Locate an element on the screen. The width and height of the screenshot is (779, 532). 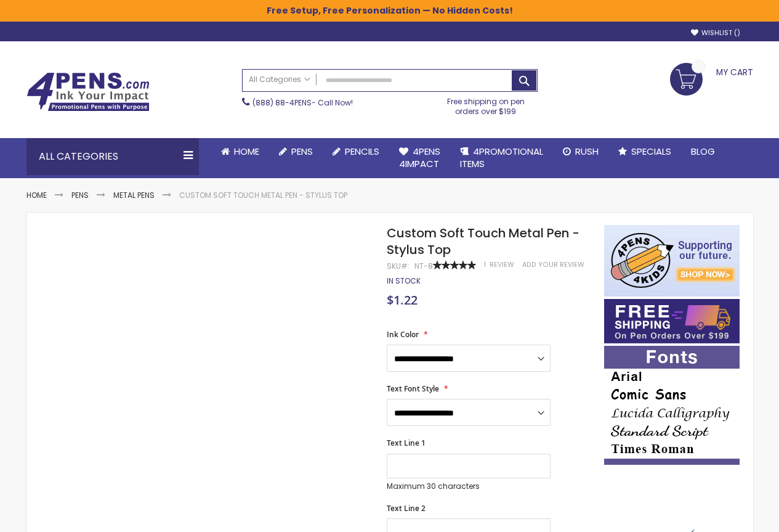
span: $1.22 is located at coordinates (402, 299).